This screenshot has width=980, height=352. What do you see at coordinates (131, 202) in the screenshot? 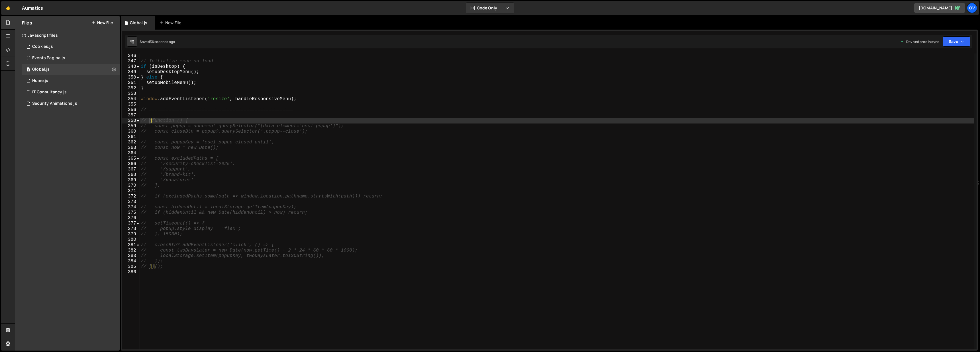
I see `div: 373` at bounding box center [131, 202].